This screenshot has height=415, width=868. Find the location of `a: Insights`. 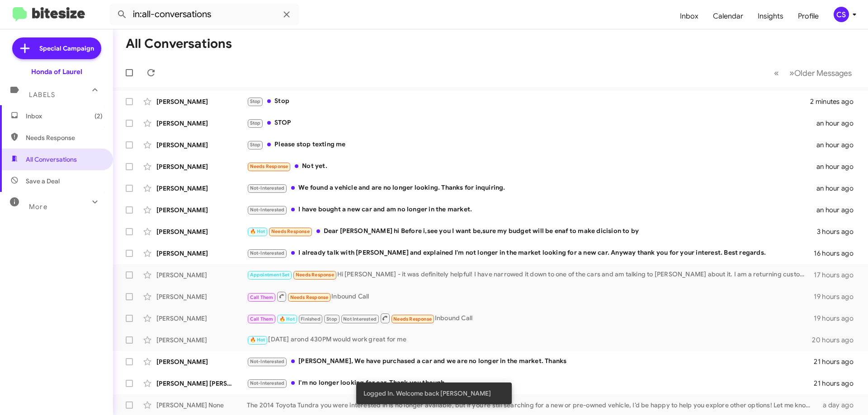

a: Insights is located at coordinates (771, 16).